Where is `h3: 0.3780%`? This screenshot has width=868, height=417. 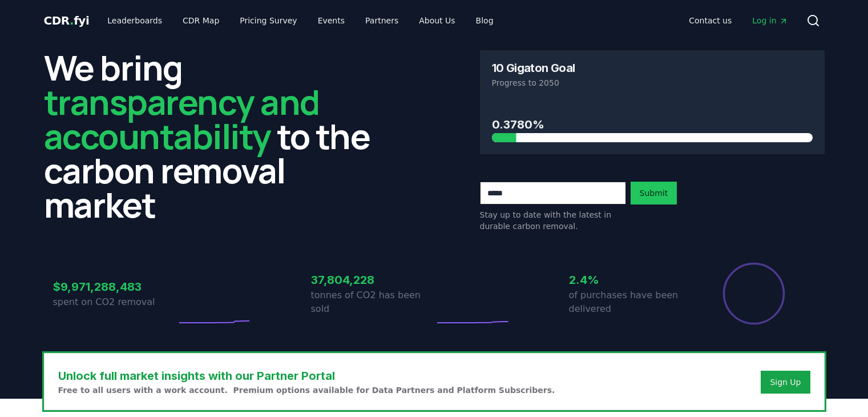 h3: 0.3780% is located at coordinates (653, 125).